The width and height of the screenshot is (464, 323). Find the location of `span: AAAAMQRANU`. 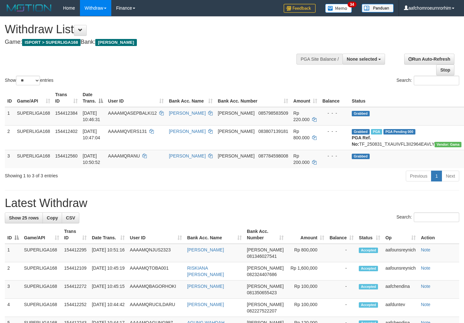

span: AAAAMQRANU is located at coordinates (124, 156).